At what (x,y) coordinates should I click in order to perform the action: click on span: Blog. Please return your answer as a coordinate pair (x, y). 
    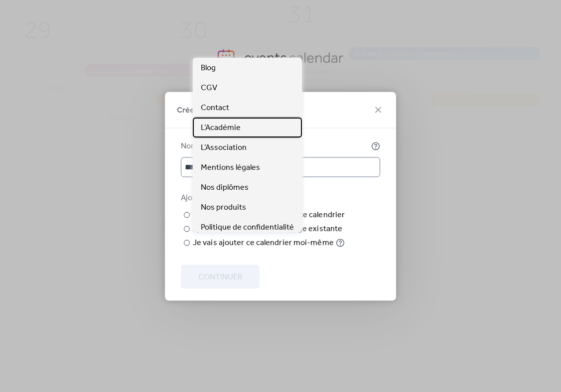
    Looking at the image, I should click on (208, 68).